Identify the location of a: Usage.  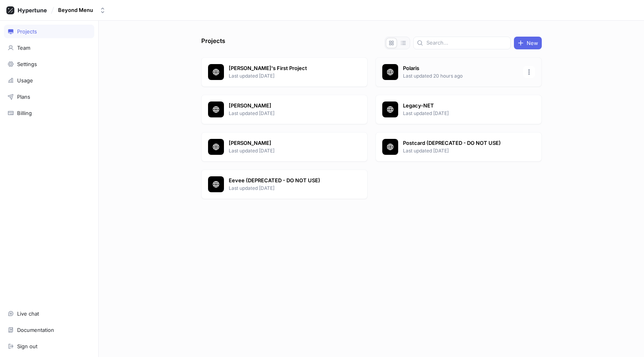
(49, 81).